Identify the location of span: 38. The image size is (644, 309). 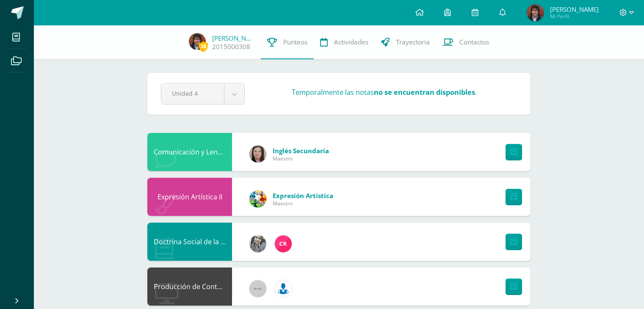
(203, 46).